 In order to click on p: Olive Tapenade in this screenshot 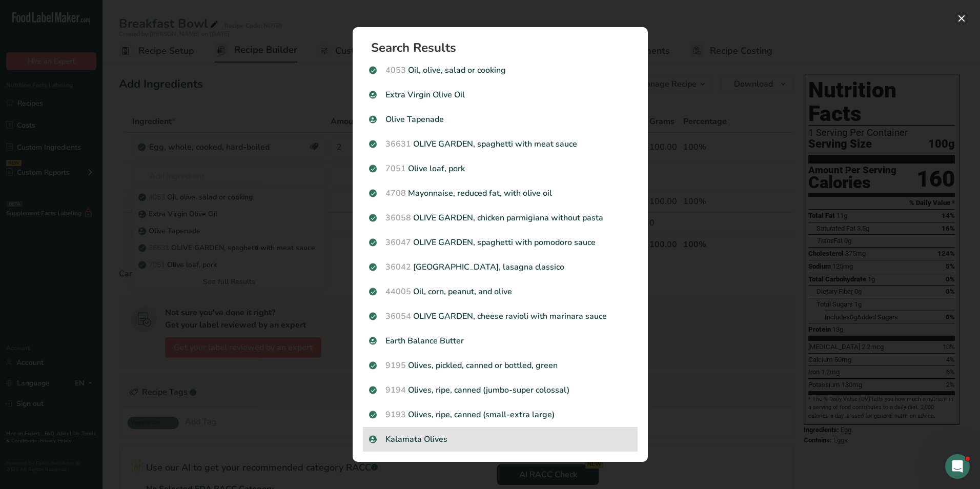, I will do `click(500, 119)`.